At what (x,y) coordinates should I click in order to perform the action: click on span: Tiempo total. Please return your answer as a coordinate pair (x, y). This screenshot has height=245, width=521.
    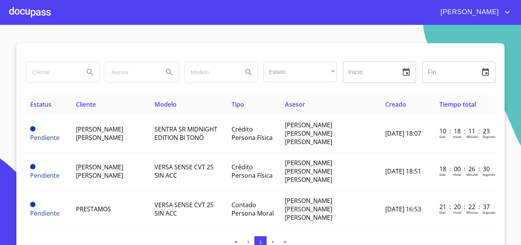
    Looking at the image, I should click on (458, 104).